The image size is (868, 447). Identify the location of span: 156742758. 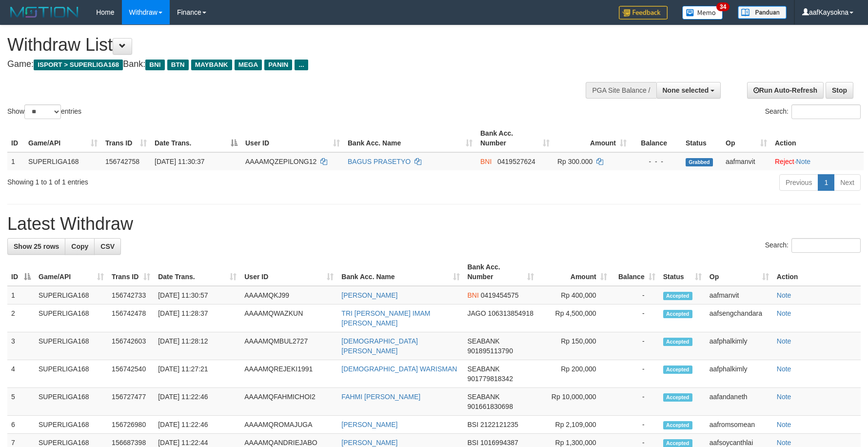
(123, 161).